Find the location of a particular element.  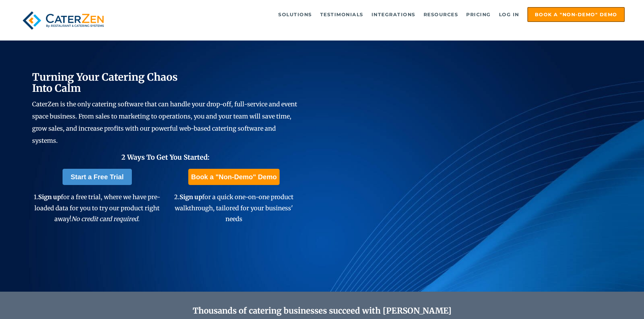

a: Integrations is located at coordinates (393, 15).